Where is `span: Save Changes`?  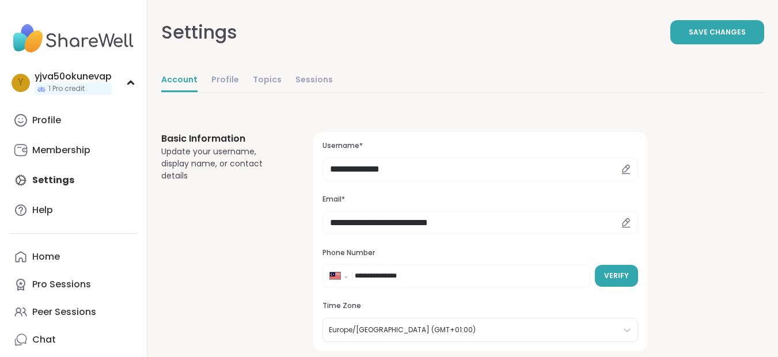 span: Save Changes is located at coordinates (717, 32).